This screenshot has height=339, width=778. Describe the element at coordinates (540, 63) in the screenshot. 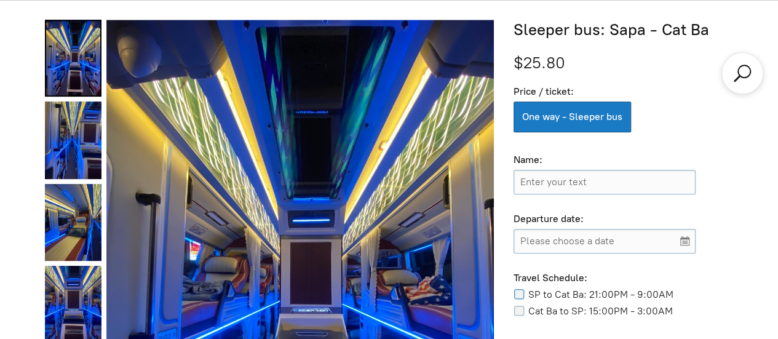

I see `span: $25.80` at that location.